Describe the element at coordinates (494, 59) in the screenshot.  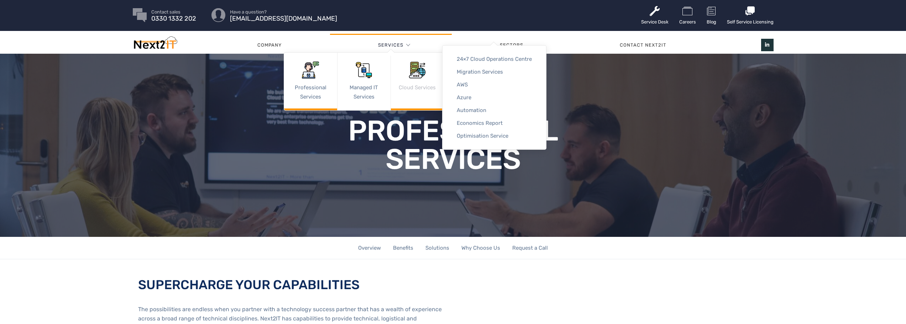
I see `a: 24×7 Cloud Operations Centre` at that location.